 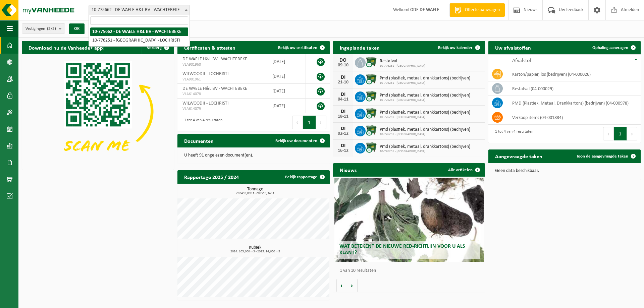 I want to click on span: 2024: 0,090 t - 2025: 0,345 t, so click(x=255, y=193).